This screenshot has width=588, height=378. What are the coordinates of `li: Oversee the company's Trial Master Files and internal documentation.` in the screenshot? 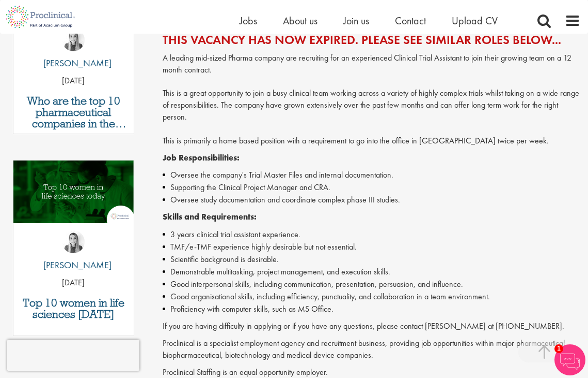 It's located at (371, 175).